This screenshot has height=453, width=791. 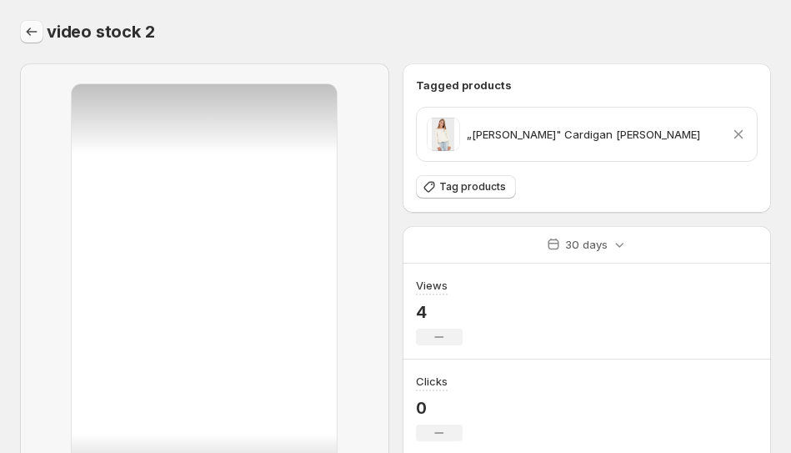 What do you see at coordinates (439, 408) in the screenshot?
I see `p: 0` at bounding box center [439, 408].